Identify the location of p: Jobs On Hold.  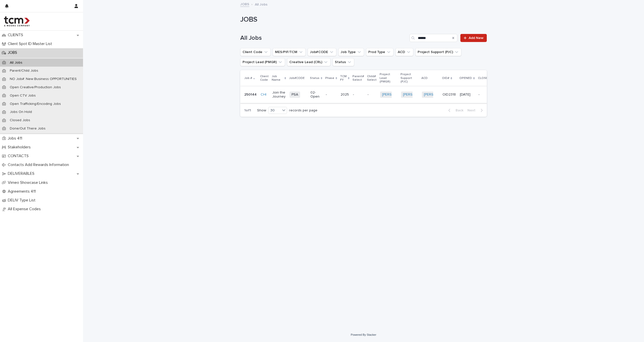
(21, 112).